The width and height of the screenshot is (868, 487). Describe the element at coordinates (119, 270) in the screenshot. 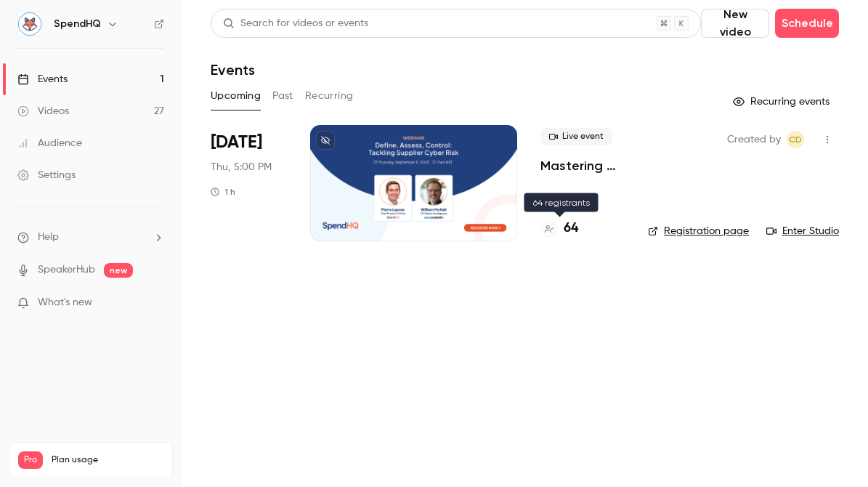

I see `span: new` at that location.